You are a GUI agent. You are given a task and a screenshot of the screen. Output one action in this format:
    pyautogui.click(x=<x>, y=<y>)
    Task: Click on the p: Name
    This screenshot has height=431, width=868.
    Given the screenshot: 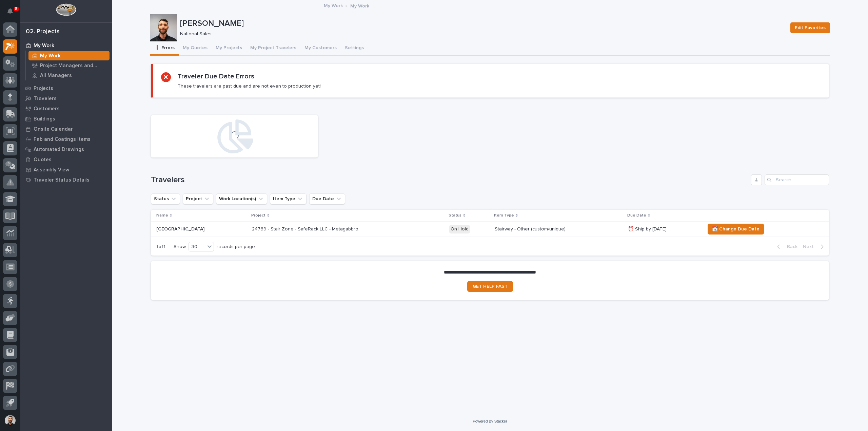 What is the action you would take?
    pyautogui.click(x=162, y=215)
    